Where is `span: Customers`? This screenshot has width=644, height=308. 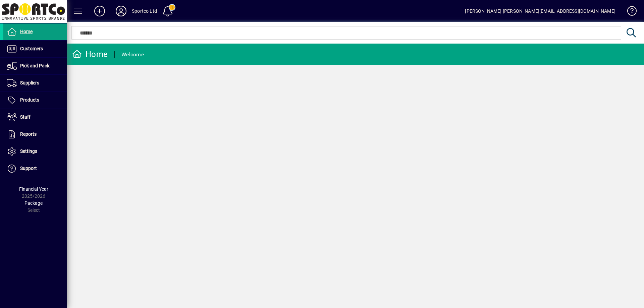
span: Customers is located at coordinates (31, 48).